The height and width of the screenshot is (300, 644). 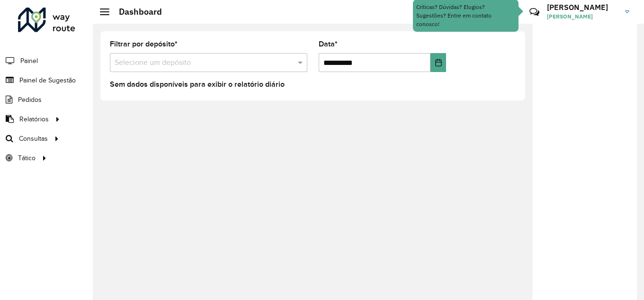 I want to click on a: Contato Rápido, so click(x=534, y=12).